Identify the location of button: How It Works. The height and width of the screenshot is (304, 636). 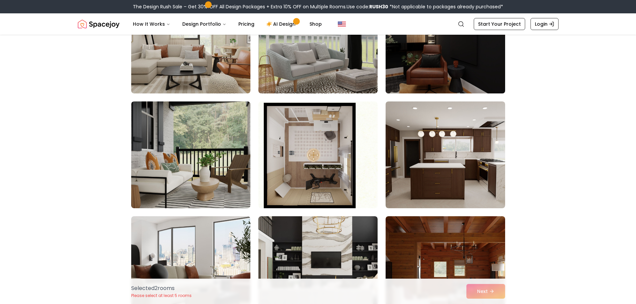
(152, 24).